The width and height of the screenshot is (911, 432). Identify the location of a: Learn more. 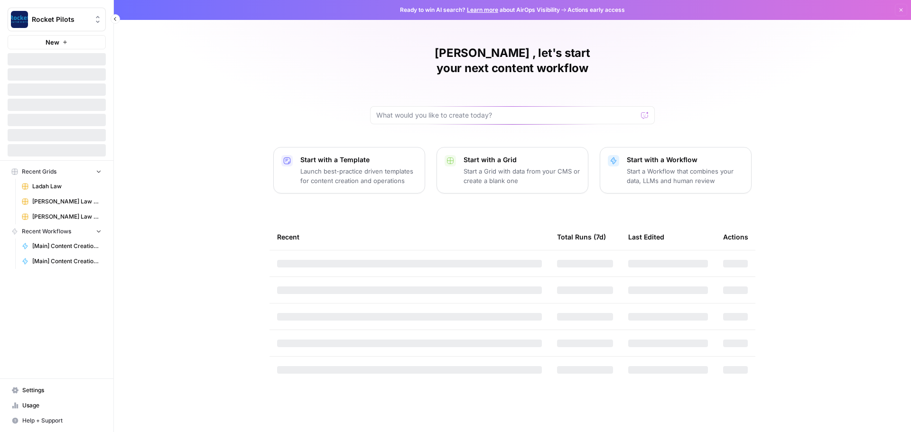
(483, 9).